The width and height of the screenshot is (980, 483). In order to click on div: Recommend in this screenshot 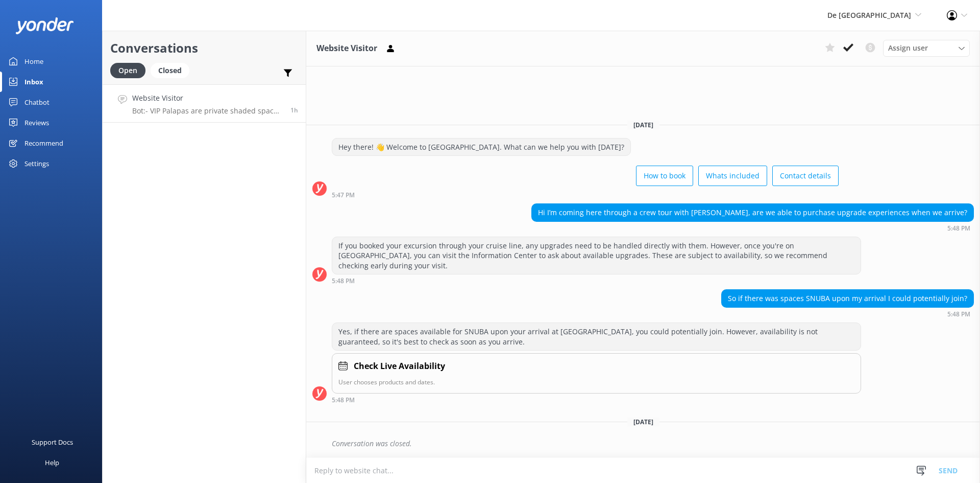, I will do `click(44, 143)`.